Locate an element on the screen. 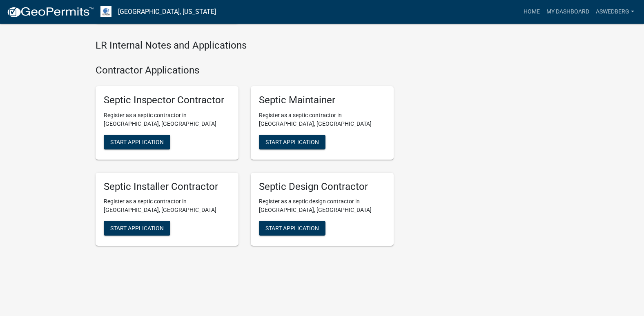 The image size is (644, 316). h4: Contractor Applications is located at coordinates (245, 70).